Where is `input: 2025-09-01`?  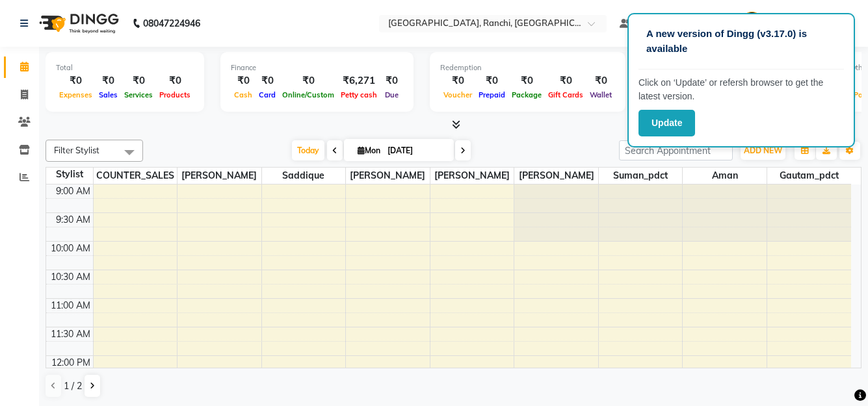
input: 2025-09-01 is located at coordinates (416, 151).